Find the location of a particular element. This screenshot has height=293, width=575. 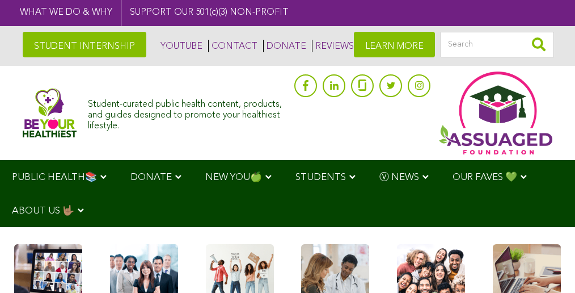

a: STUDENT INTERNSHIP is located at coordinates (85, 44).